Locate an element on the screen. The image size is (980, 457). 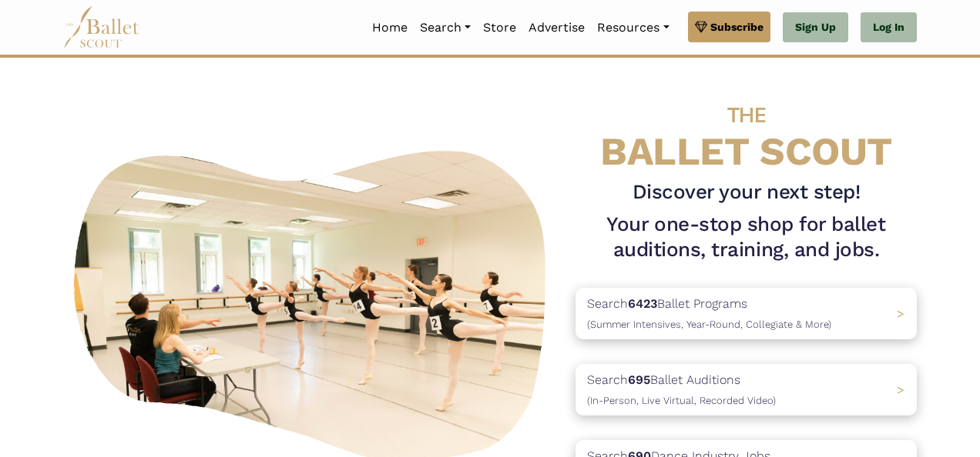
p: Search Ballet Auditions is located at coordinates (681, 390).